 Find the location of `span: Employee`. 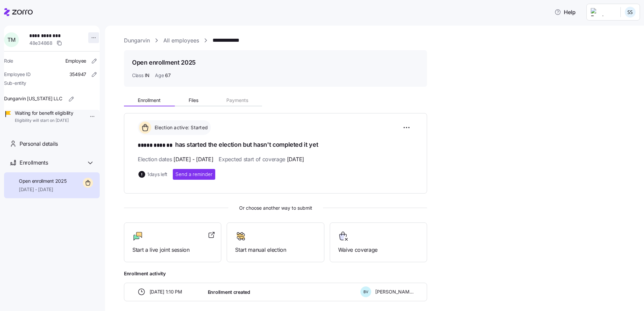

span: Employee is located at coordinates (76, 61).